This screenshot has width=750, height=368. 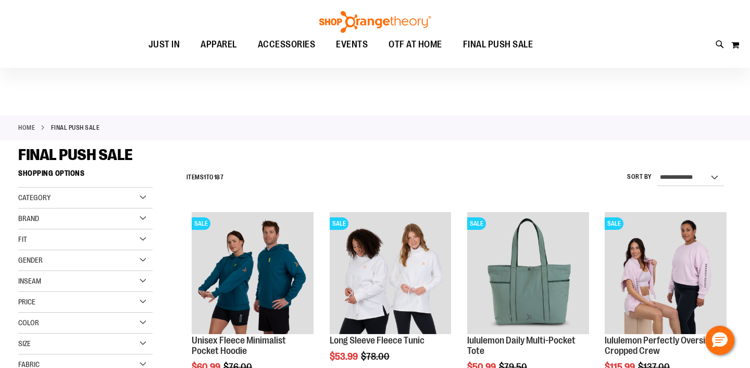 What do you see at coordinates (377, 340) in the screenshot?
I see `a: Long Sleeve Fleece Tunic` at bounding box center [377, 340].